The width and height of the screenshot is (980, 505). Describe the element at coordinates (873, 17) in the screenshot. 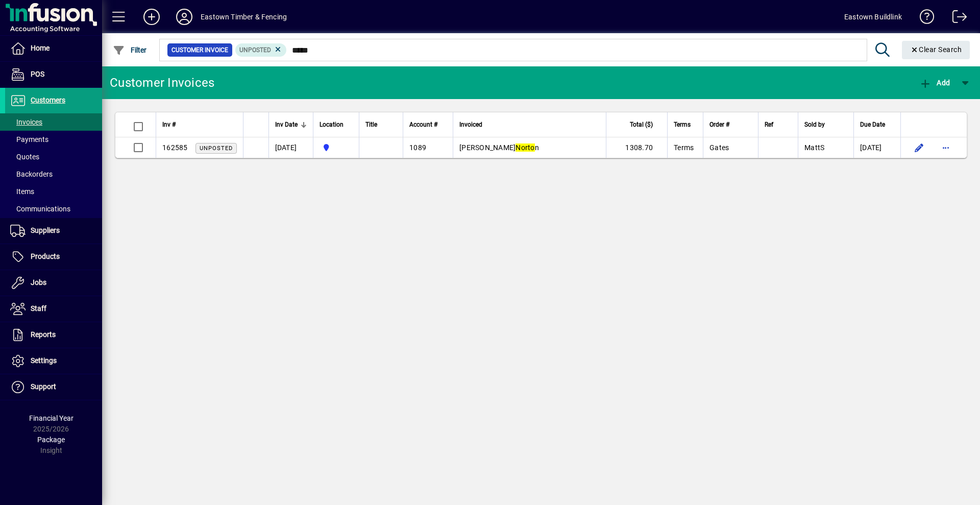

I see `div: Eastown Buildlink` at that location.